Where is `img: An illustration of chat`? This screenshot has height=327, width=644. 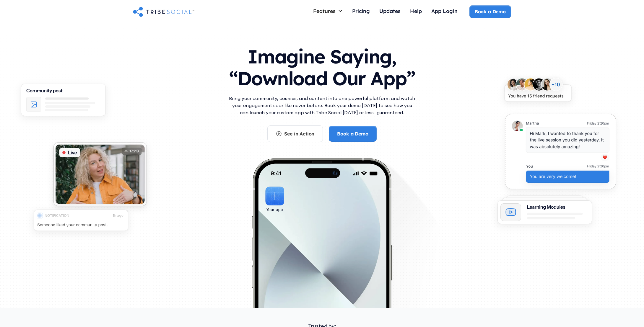
img: An illustration of chat is located at coordinates (560, 154).